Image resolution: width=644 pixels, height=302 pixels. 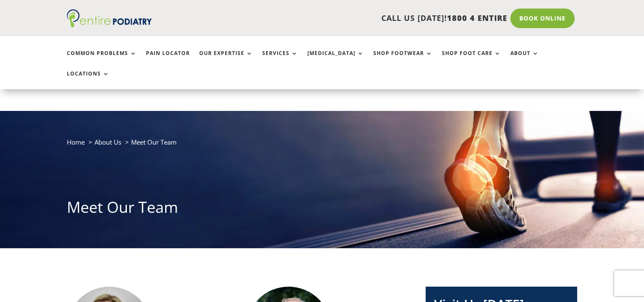 I want to click on a: Entire Podiatry, so click(x=110, y=24).